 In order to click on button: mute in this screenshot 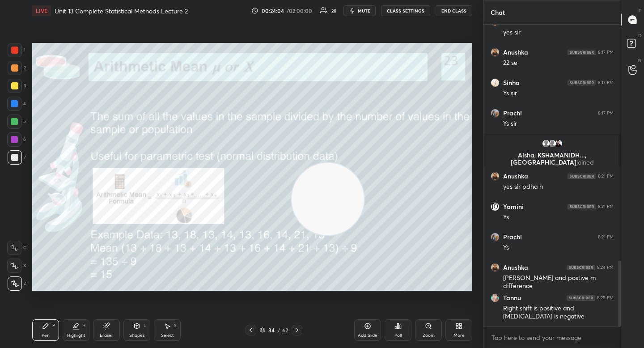, I will do `click(360, 11)`.